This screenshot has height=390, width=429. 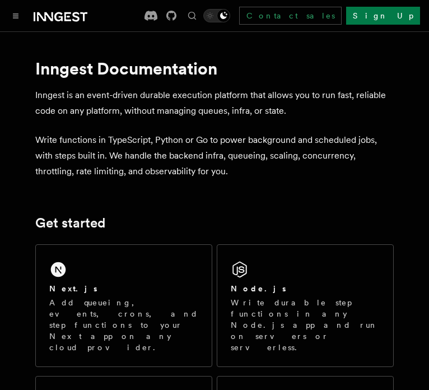 What do you see at coordinates (217, 16) in the screenshot?
I see `button: Toggle dark mode` at bounding box center [217, 16].